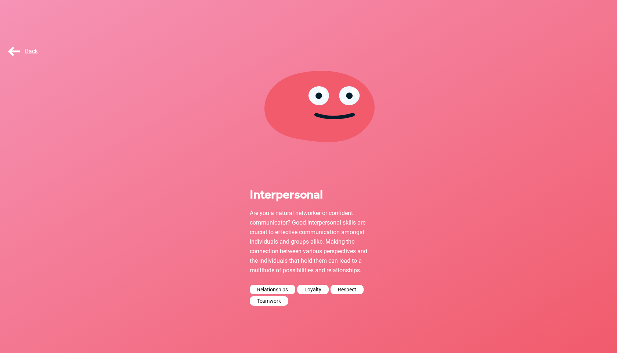 Image resolution: width=617 pixels, height=353 pixels. Describe the element at coordinates (347, 290) in the screenshot. I see `div: Respect` at that location.